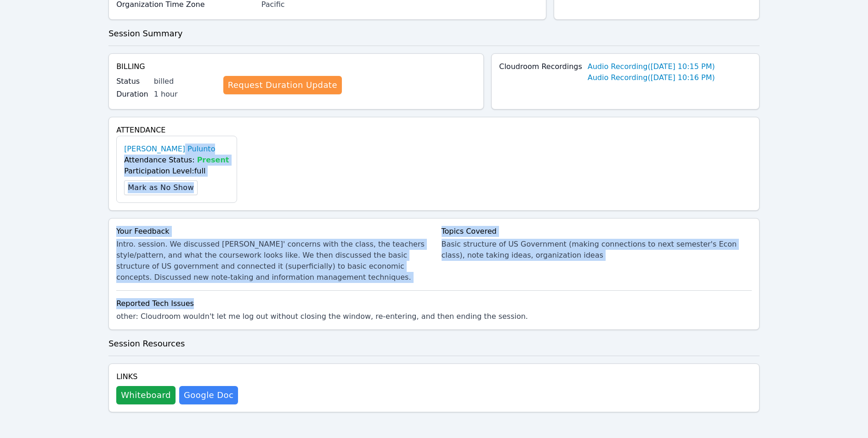 Image resolution: width=868 pixels, height=438 pixels. What do you see at coordinates (434, 344) in the screenshot?
I see `h3: Session Resources` at bounding box center [434, 344].